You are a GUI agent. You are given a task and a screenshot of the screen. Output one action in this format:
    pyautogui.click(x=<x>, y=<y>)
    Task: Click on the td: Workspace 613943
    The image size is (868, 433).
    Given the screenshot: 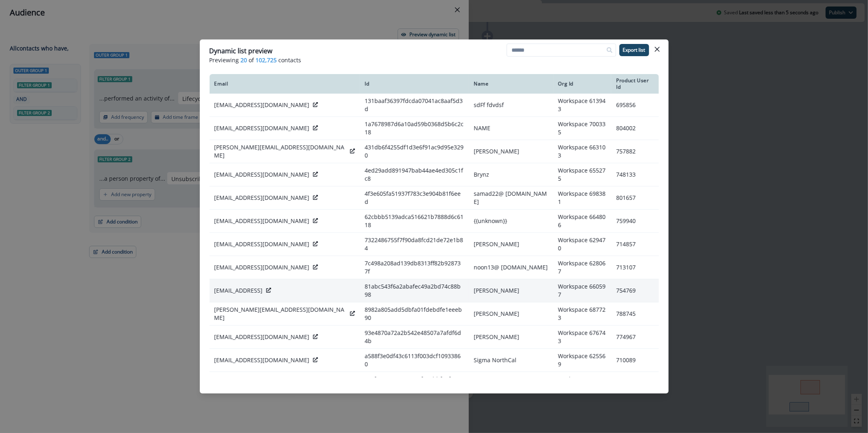 What is the action you would take?
    pyautogui.click(x=583, y=105)
    